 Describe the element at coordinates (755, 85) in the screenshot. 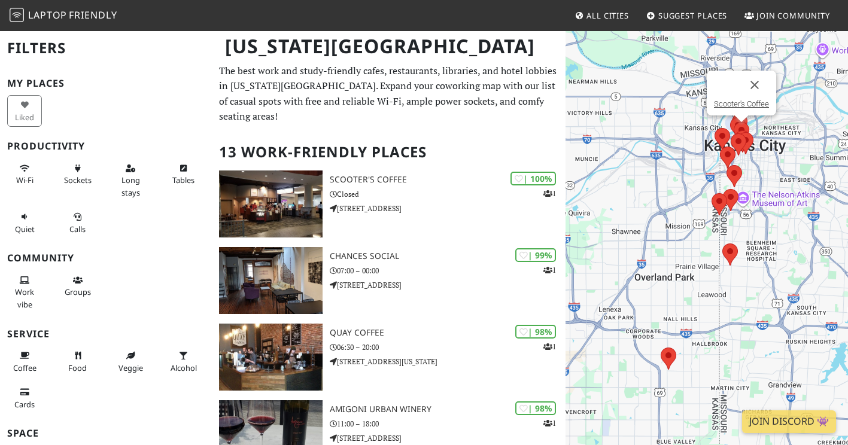

I see `button: Close` at that location.